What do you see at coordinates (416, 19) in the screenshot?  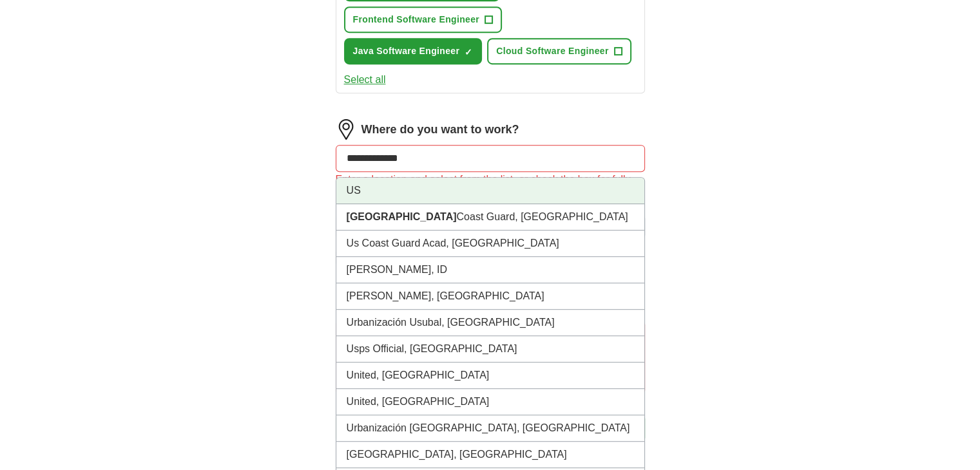 I see `span: Frontend Software Engineer` at bounding box center [416, 19].